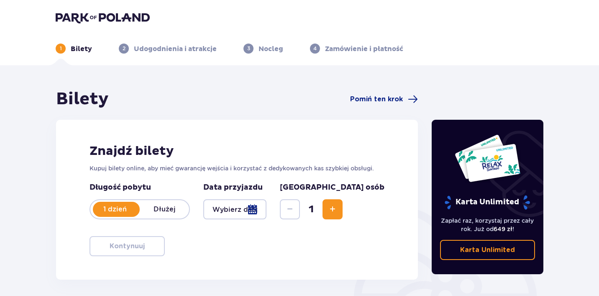 The height and width of the screenshot is (296, 599). I want to click on p: 3, so click(248, 49).